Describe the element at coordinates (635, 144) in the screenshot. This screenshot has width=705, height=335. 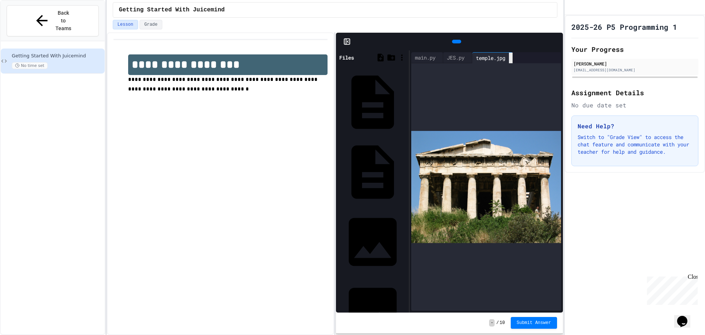
I see `p: Switch to "Grade View" to access the chat feature and communicate with your teacher for help and ...` at that location.